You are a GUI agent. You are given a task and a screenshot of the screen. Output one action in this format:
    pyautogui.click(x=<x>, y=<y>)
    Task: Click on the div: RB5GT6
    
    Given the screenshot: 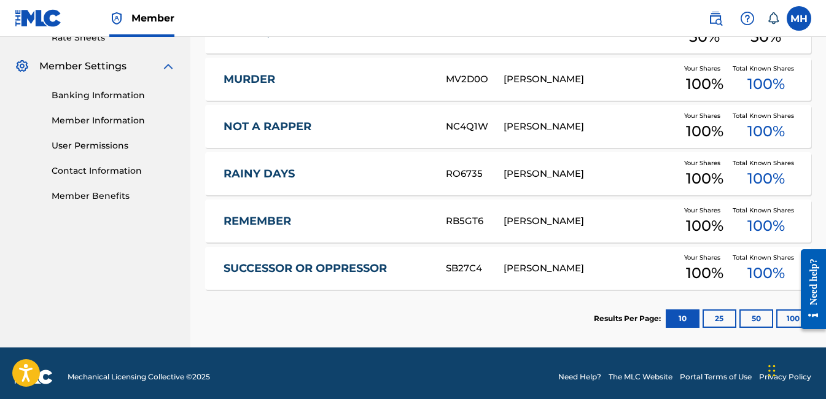 What is the action you would take?
    pyautogui.click(x=475, y=221)
    